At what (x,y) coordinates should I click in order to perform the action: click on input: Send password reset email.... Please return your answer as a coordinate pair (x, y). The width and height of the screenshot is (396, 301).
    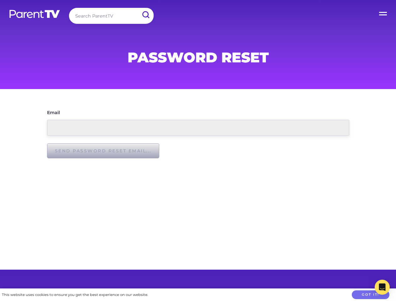
    Looking at the image, I should click on (103, 151).